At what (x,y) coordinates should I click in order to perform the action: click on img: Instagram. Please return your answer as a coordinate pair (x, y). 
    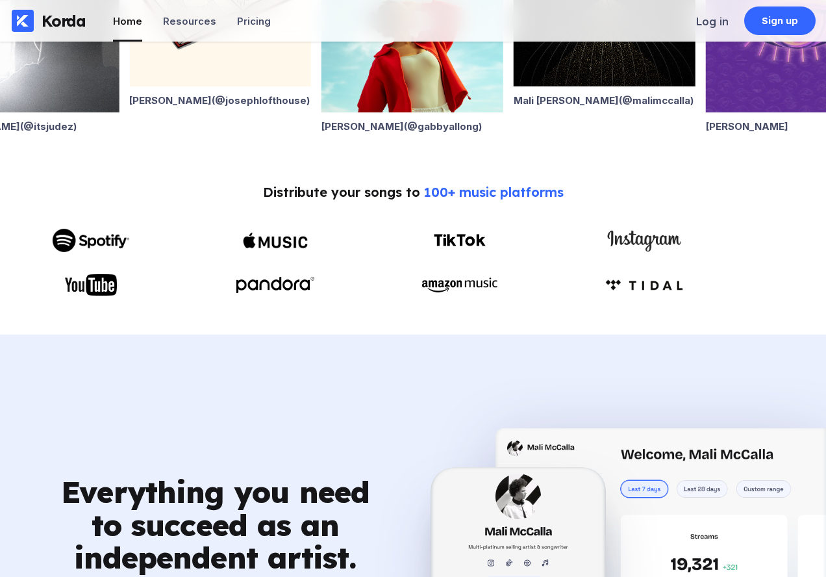
    Looking at the image, I should click on (645, 240).